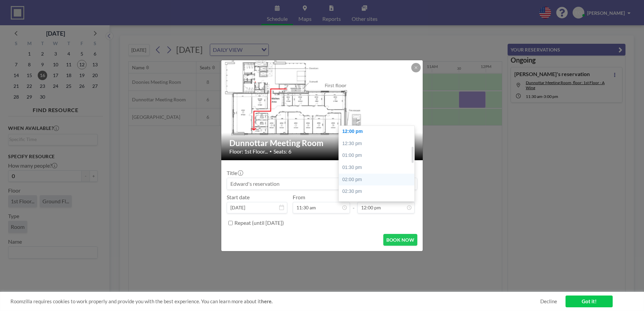  Describe the element at coordinates (299, 197) in the screenshot. I see `label: From` at that location.